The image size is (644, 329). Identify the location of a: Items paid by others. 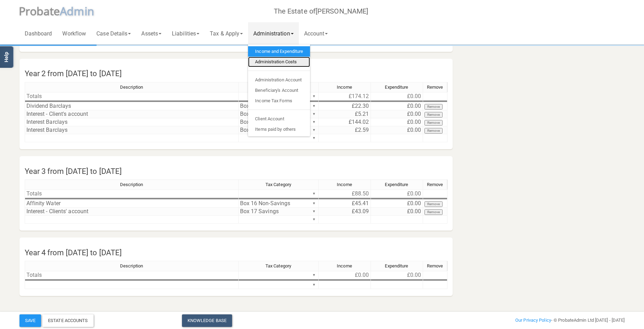
(279, 130).